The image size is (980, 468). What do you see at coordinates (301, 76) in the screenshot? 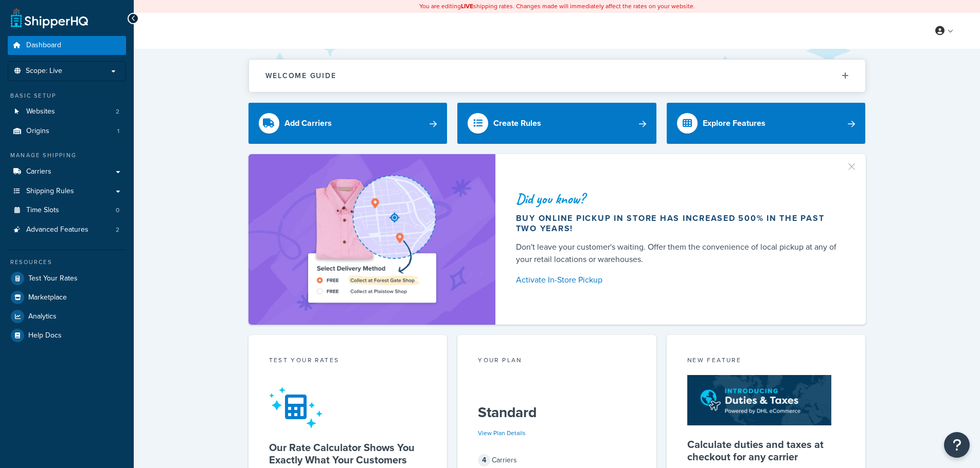
I see `h2: Welcome Guide` at bounding box center [301, 76].